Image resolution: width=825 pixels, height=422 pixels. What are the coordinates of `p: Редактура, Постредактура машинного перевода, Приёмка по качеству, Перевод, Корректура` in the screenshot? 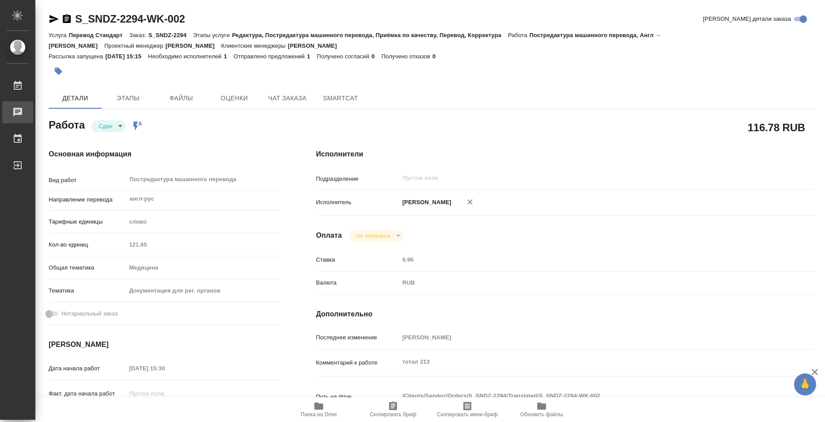 It's located at (370, 35).